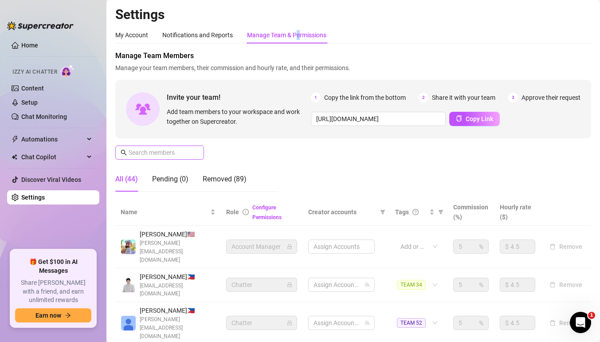 The width and height of the screenshot is (600, 342). What do you see at coordinates (29, 102) in the screenshot?
I see `a: Setup` at bounding box center [29, 102].